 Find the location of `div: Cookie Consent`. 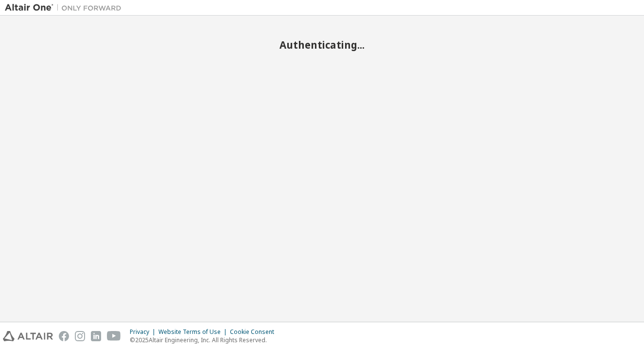

div: Cookie Consent is located at coordinates (255, 332).